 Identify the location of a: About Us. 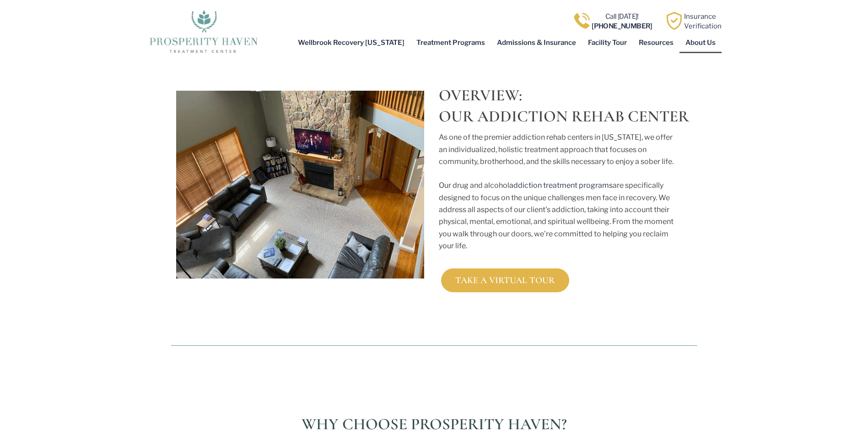
(701, 42).